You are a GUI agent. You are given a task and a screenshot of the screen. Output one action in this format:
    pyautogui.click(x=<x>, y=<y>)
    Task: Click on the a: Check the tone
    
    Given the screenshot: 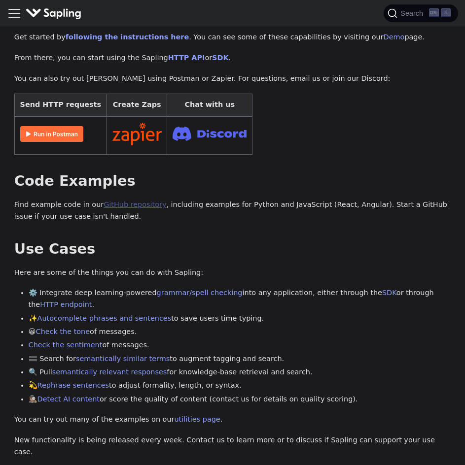 What is the action you would take?
    pyautogui.click(x=63, y=332)
    